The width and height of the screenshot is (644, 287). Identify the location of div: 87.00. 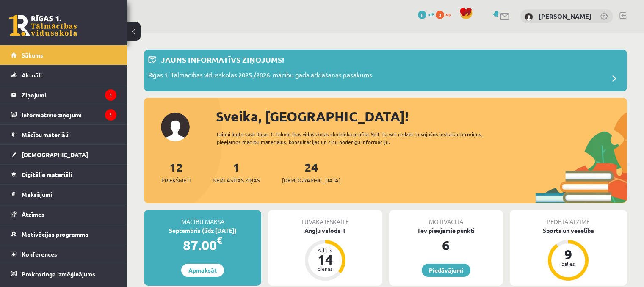
(203, 245).